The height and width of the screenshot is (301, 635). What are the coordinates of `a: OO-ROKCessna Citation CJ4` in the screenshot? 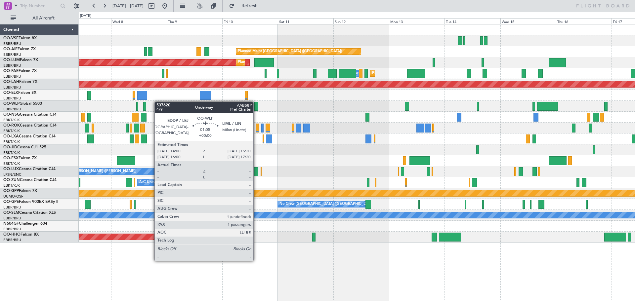 It's located at (30, 126).